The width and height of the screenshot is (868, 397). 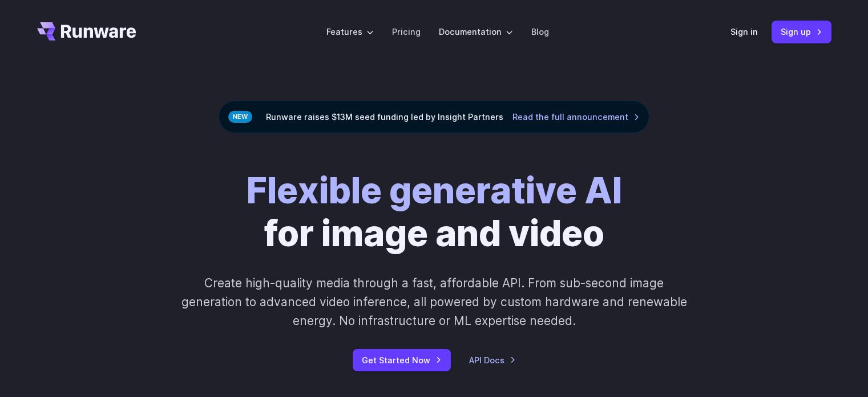 I want to click on a: Pricing, so click(x=407, y=31).